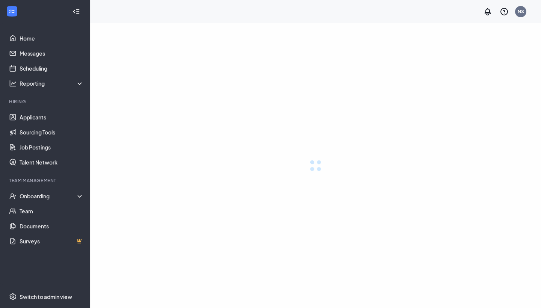  What do you see at coordinates (521, 11) in the screenshot?
I see `div: NS` at bounding box center [521, 11].